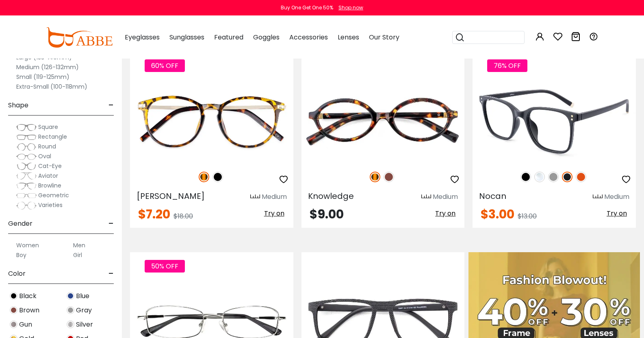 Image resolution: width=644 pixels, height=338 pixels. I want to click on img: Rectangle.png, so click(27, 137).